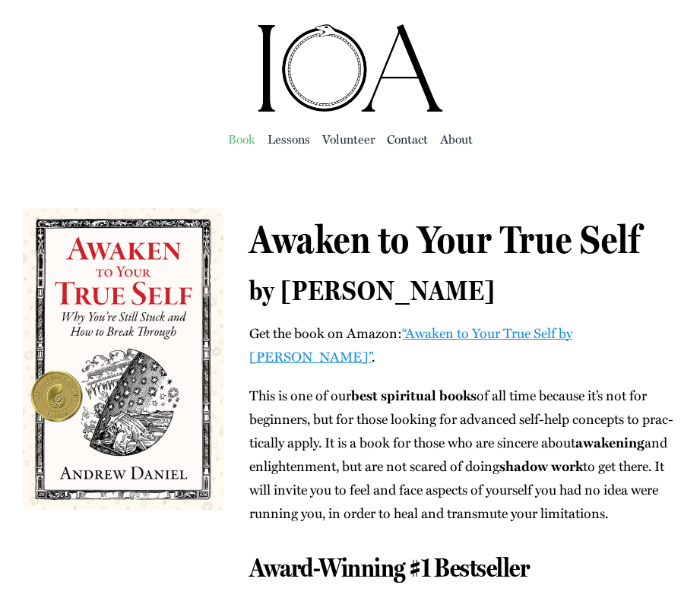 Image resolution: width=700 pixels, height=604 pixels. I want to click on span: Book, so click(241, 139).